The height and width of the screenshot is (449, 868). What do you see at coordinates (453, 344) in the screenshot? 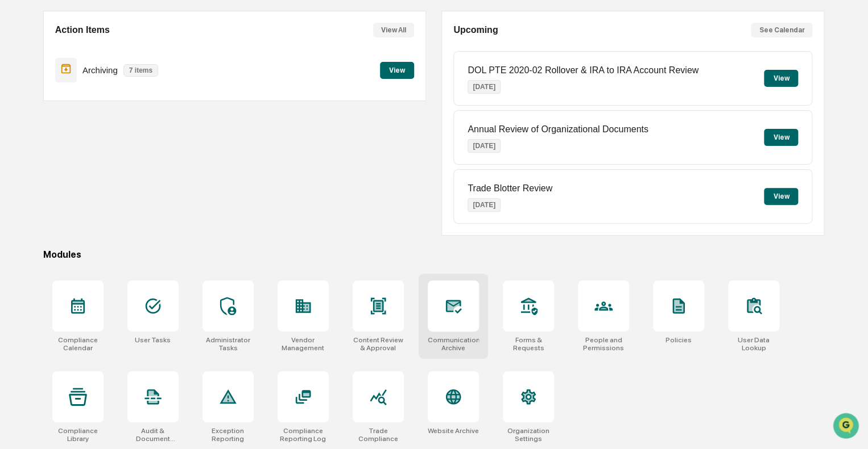
I see `div: Communications Archive` at bounding box center [453, 344].